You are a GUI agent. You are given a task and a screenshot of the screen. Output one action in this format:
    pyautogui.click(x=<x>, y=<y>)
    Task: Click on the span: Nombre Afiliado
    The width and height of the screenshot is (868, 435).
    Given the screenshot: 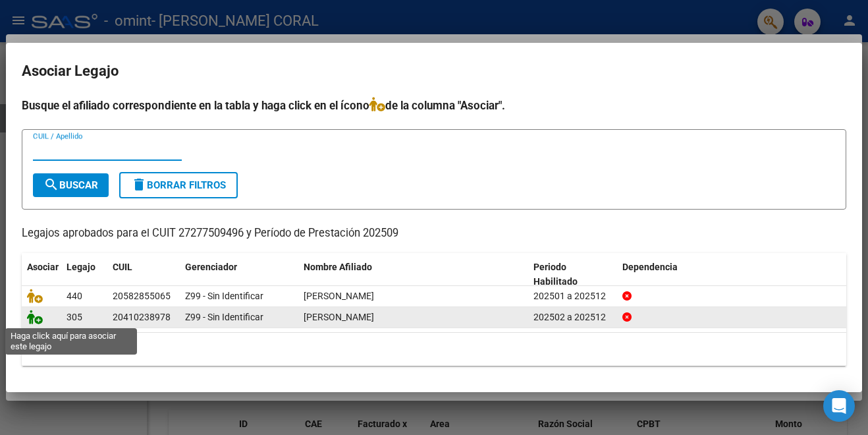 What is the action you would take?
    pyautogui.click(x=337, y=267)
    